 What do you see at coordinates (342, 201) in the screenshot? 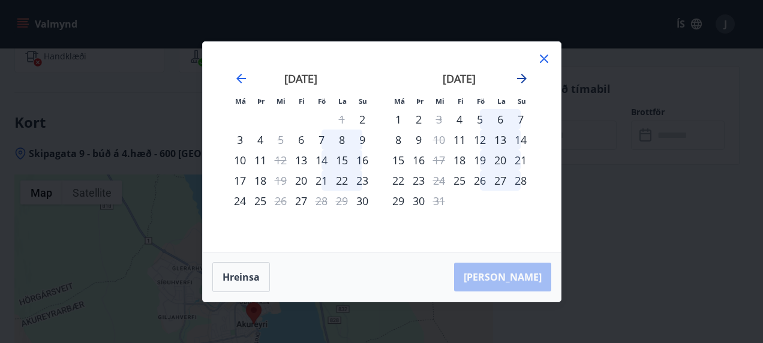
I see `td: Not available. laugardagur, 29. nóvember 2025` at bounding box center [342, 201].